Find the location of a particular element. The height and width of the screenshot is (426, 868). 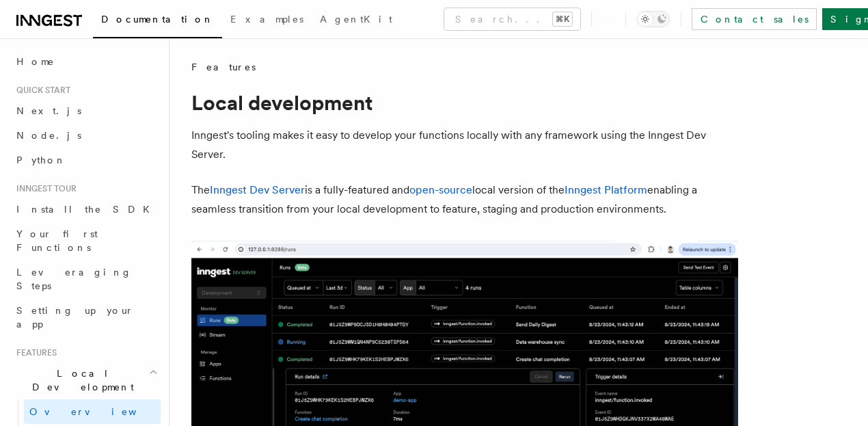

kbd: ⌘K is located at coordinates (562, 19).